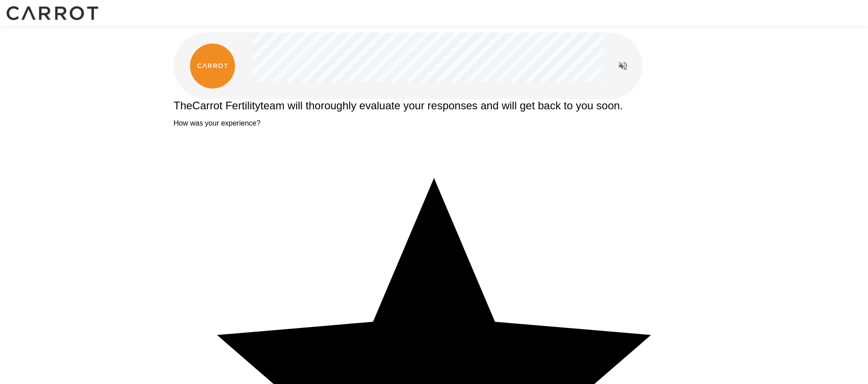 The height and width of the screenshot is (384, 868). I want to click on img: carrot_logo.png, so click(213, 66).